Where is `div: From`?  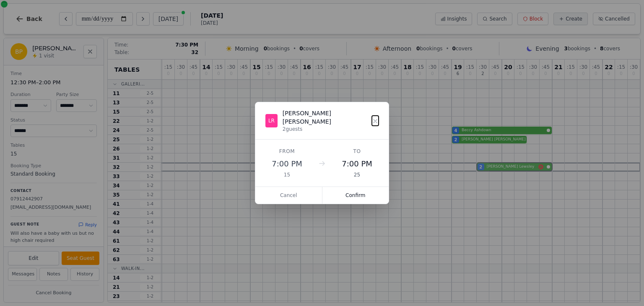 div: From is located at coordinates (287, 152).